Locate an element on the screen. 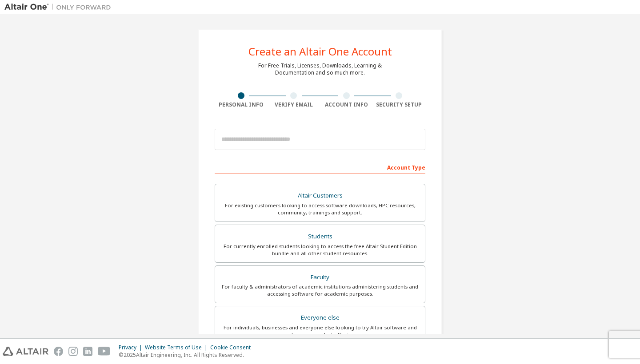 The image size is (640, 364). div: Students is located at coordinates (320, 237).